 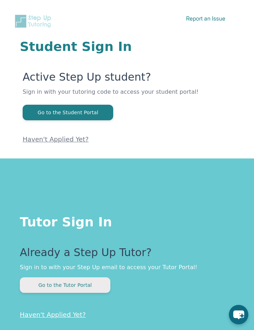 What do you see at coordinates (34, 21) in the screenshot?
I see `img: Step Up Tutoring horizontal logo` at bounding box center [34, 21].